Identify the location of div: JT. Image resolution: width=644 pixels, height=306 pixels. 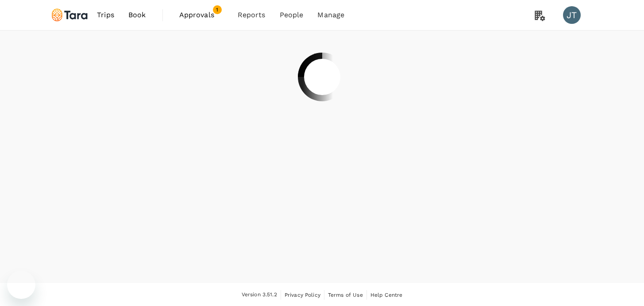
(572, 15).